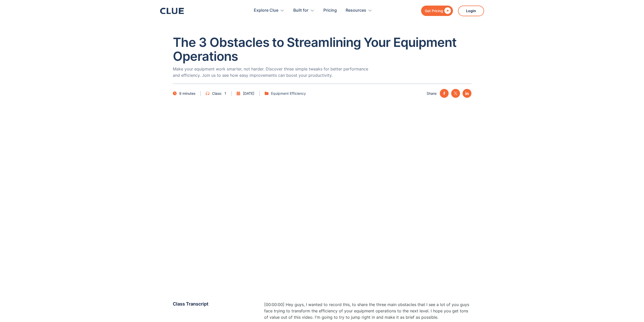  What do you see at coordinates (226, 93) in the screenshot?
I see `div: 1` at bounding box center [226, 93].